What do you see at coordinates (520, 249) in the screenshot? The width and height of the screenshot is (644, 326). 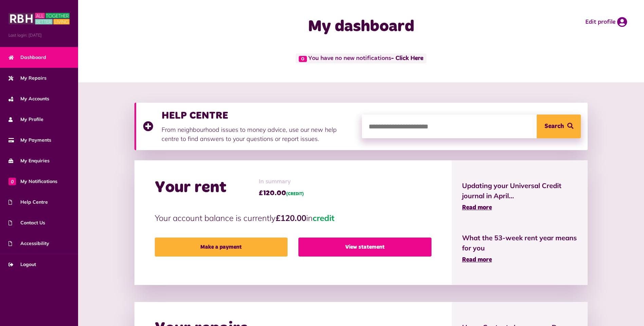 I see `a: What the 53-week rent year means for you Read more` at bounding box center [520, 249].